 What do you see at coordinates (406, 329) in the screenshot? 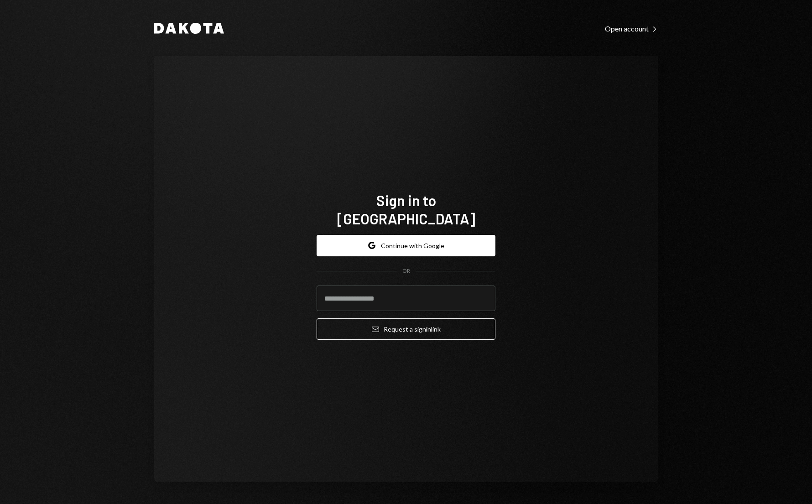
I see `button: Request a signinlink` at bounding box center [406, 329].